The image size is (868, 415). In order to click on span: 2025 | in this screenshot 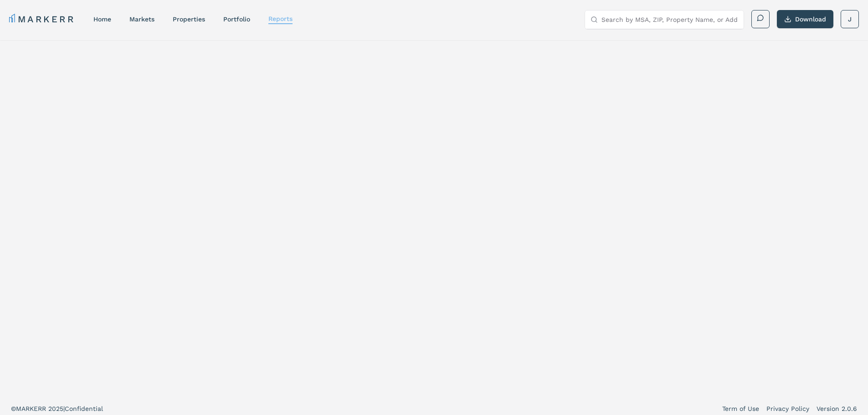, I will do `click(57, 408)`.